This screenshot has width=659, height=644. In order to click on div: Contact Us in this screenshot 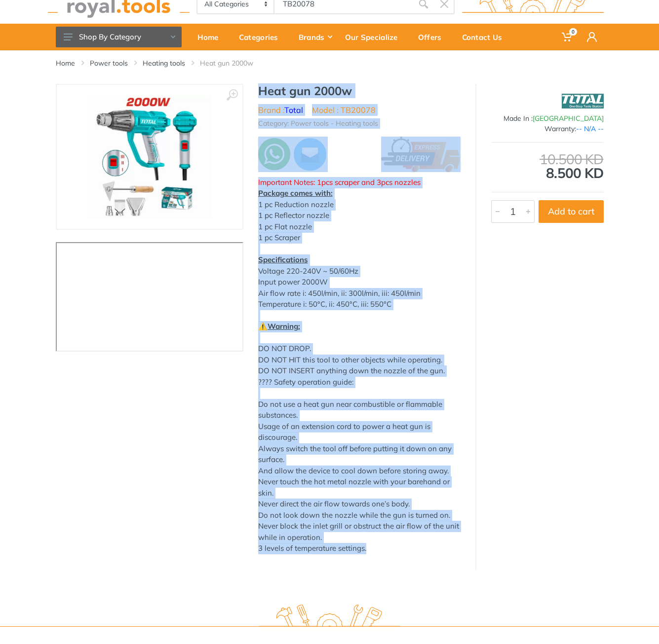, I will do `click(485, 37)`.